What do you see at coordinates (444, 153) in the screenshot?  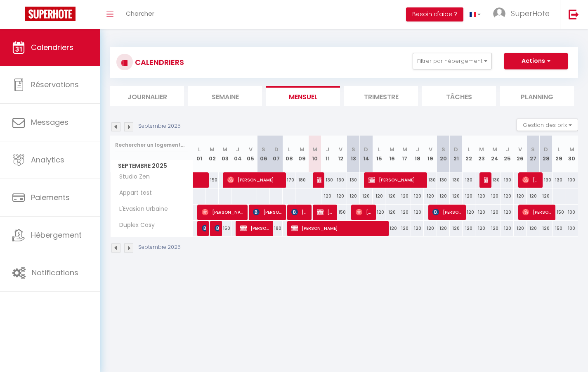 I see `th: 20` at bounding box center [444, 153].